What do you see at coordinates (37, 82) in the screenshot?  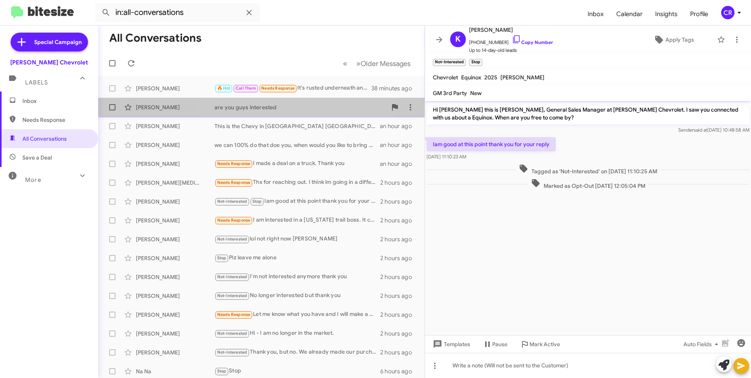 I see `span: Labels` at bounding box center [37, 82].